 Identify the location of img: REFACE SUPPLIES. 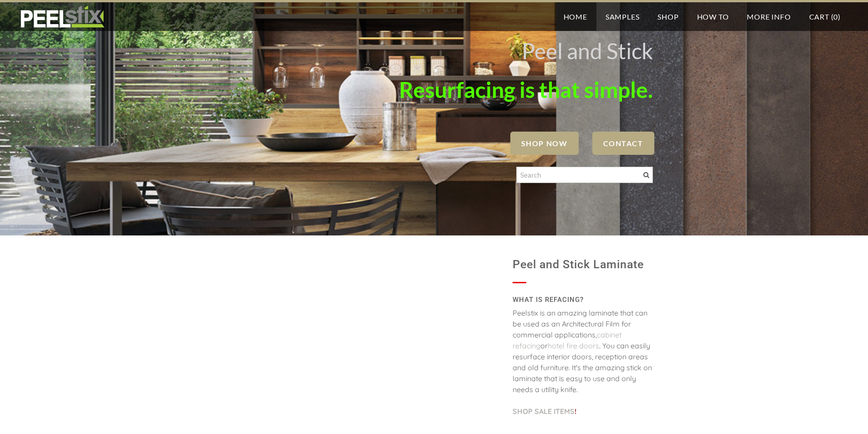
(62, 17).